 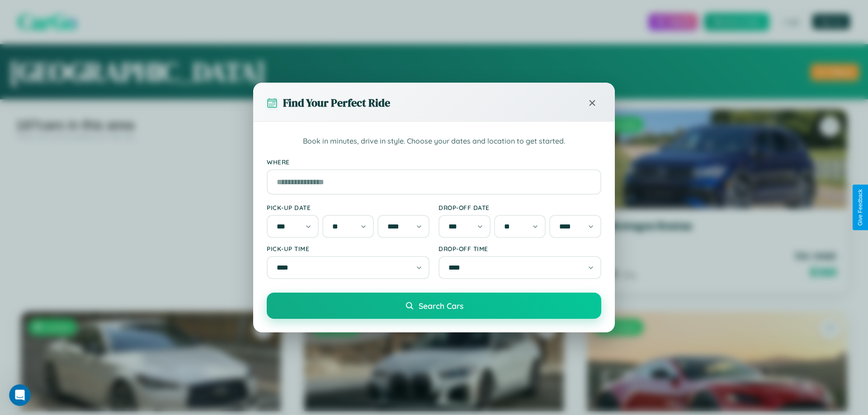 What do you see at coordinates (520, 249) in the screenshot?
I see `label: Drop-off Time` at bounding box center [520, 249].